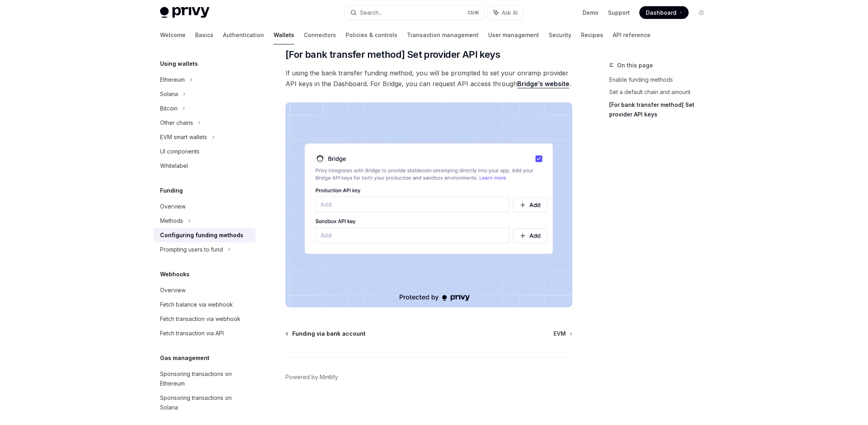 The image size is (868, 425). I want to click on a: Dashboard, so click(664, 13).